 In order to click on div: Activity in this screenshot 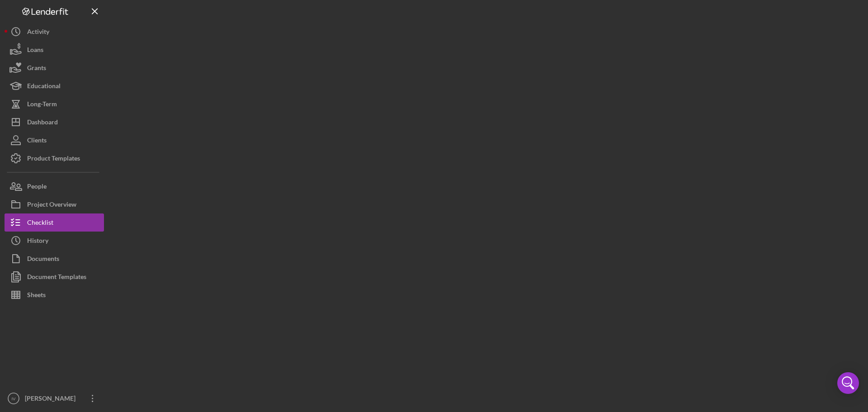, I will do `click(38, 33)`.